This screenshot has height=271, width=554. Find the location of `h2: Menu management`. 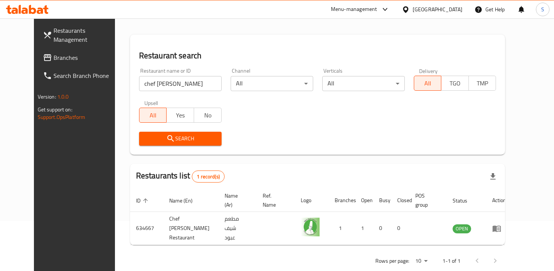

h2: Menu management is located at coordinates (167, 14).